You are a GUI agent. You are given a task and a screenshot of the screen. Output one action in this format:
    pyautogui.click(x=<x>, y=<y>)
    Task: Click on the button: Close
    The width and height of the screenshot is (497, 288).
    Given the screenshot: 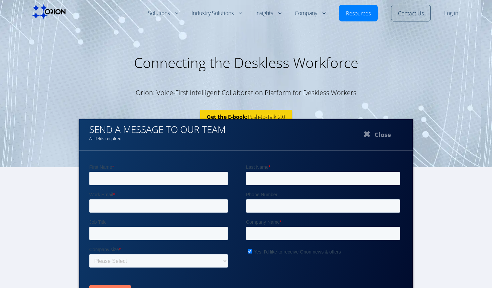 What is the action you would take?
    pyautogui.click(x=376, y=134)
    